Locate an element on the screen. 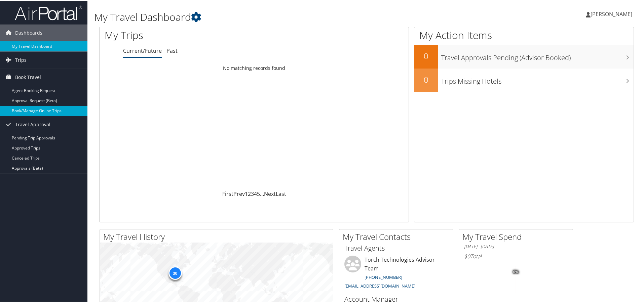 The width and height of the screenshot is (643, 302). h3: Travel Approvals Pending (Advisor Booked) is located at coordinates (538, 56).